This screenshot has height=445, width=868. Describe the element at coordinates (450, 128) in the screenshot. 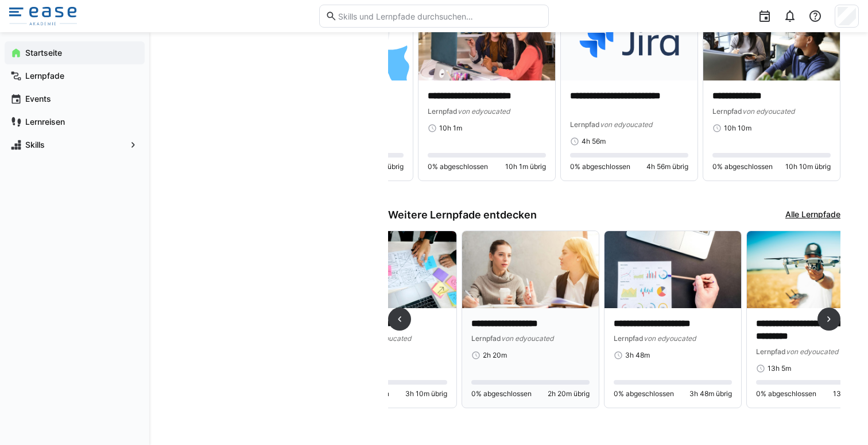

I see `span: 10h 1m` at that location.